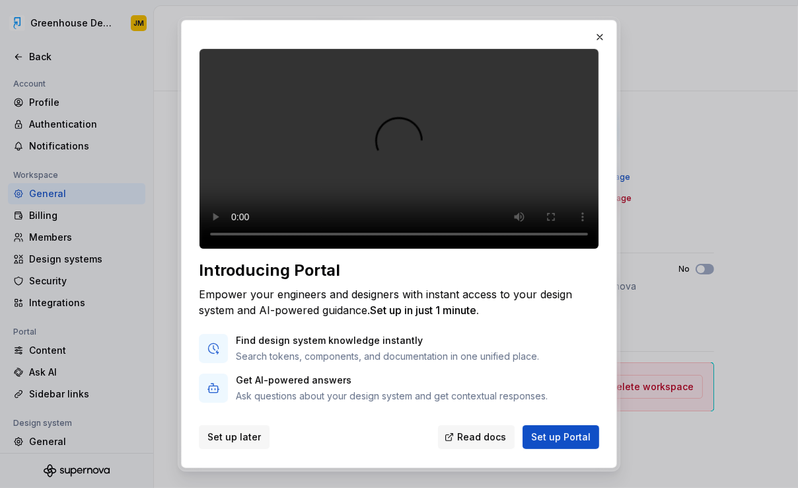  Describe the element at coordinates (387, 356) in the screenshot. I see `p: Search tokens, components, and documentation in one unified place.` at that location.